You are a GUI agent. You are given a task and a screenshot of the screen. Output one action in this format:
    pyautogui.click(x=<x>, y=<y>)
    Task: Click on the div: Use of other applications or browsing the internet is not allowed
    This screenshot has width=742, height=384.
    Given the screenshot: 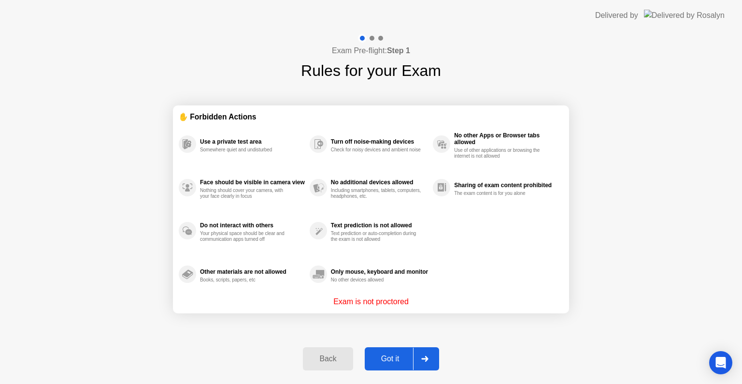 What is the action you would take?
    pyautogui.click(x=500, y=153)
    